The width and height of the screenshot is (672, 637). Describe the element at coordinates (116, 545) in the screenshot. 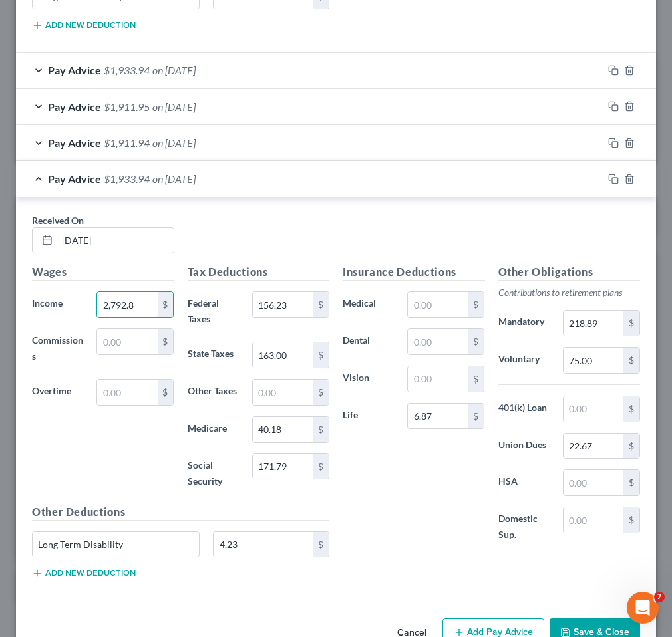

I see `input: Specify...` at that location.